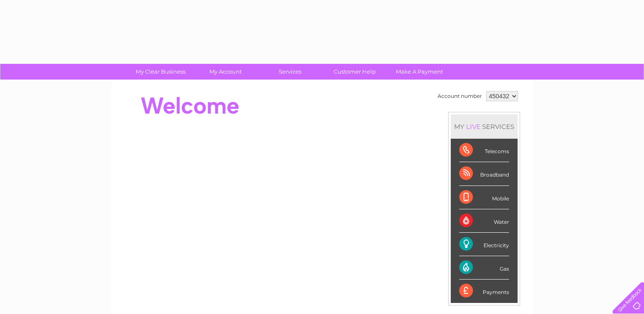  I want to click on div: Payments, so click(484, 291).